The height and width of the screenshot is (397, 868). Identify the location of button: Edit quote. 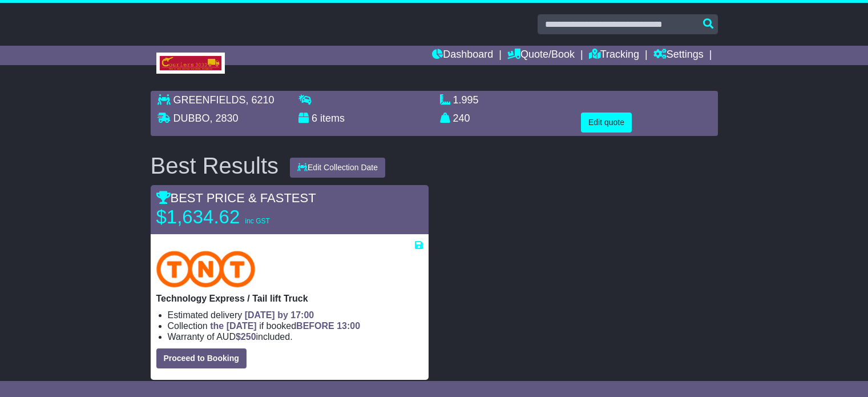
(606, 122).